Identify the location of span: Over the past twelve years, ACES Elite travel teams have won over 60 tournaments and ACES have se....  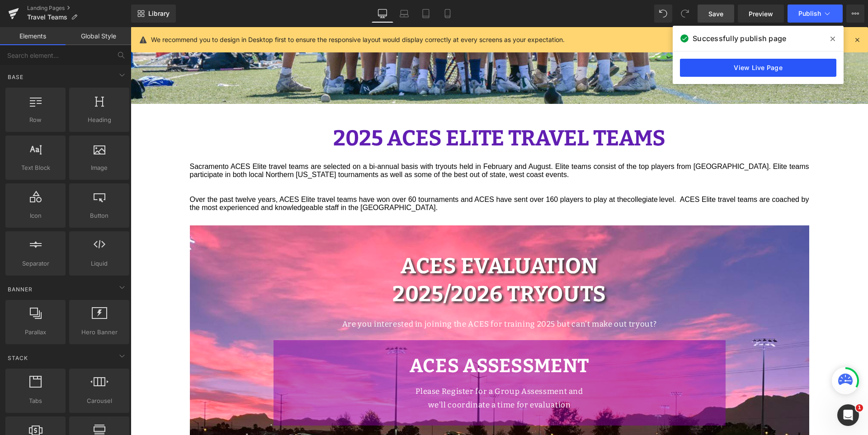
(293, 172).